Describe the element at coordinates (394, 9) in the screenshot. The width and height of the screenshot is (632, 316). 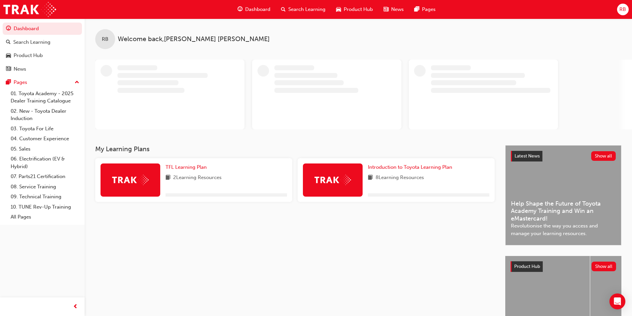
I see `a: news-iconNews` at that location.